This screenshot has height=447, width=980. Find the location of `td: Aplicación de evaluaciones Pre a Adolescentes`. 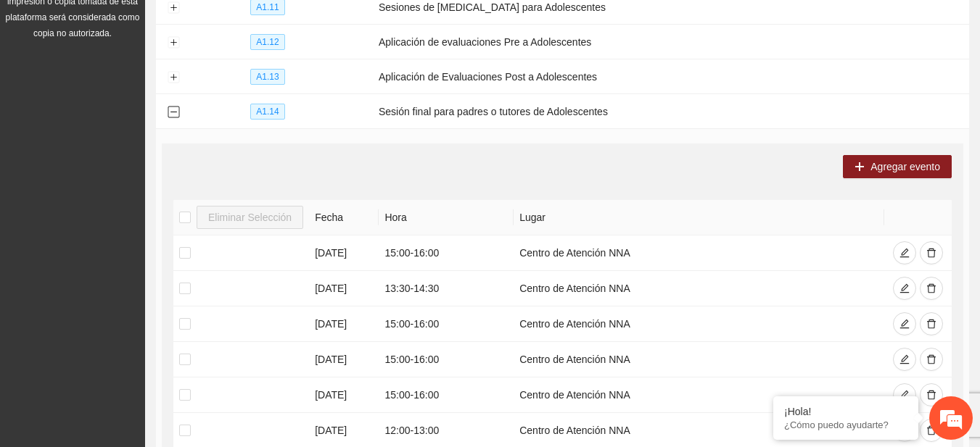

td: Aplicación de evaluaciones Pre a Adolescentes is located at coordinates (671, 42).